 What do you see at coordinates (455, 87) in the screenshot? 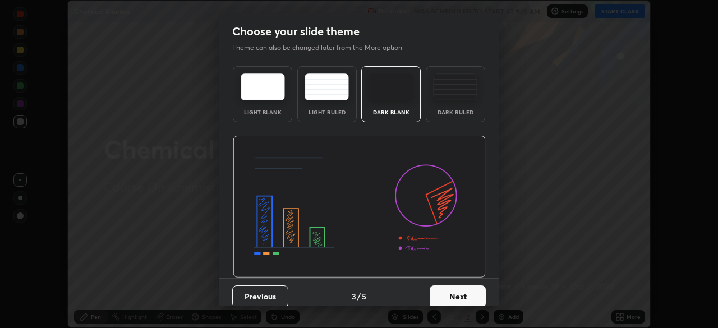
I see `img: darkRuledTheme.de295e13.svg` at bounding box center [455, 87].